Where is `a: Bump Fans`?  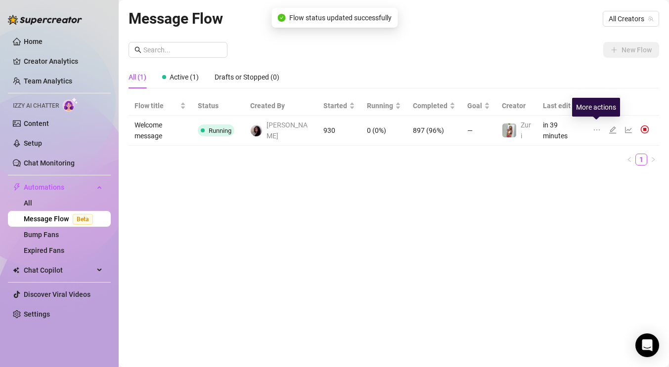 a: Bump Fans is located at coordinates (41, 235).